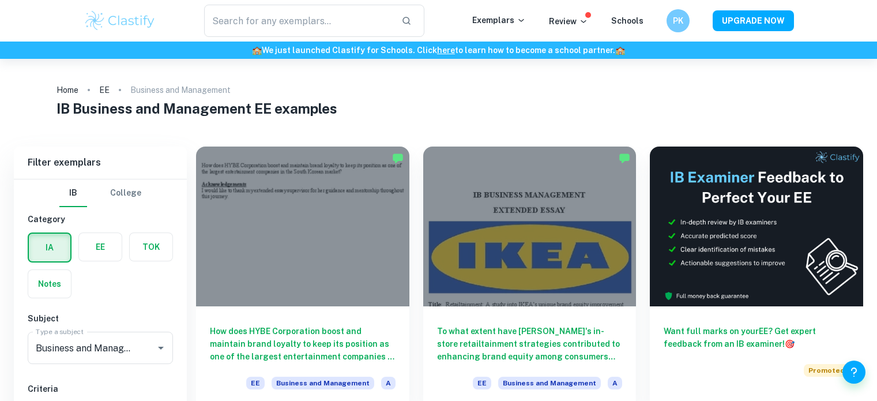  What do you see at coordinates (678, 21) in the screenshot?
I see `h6: PK` at bounding box center [678, 21].